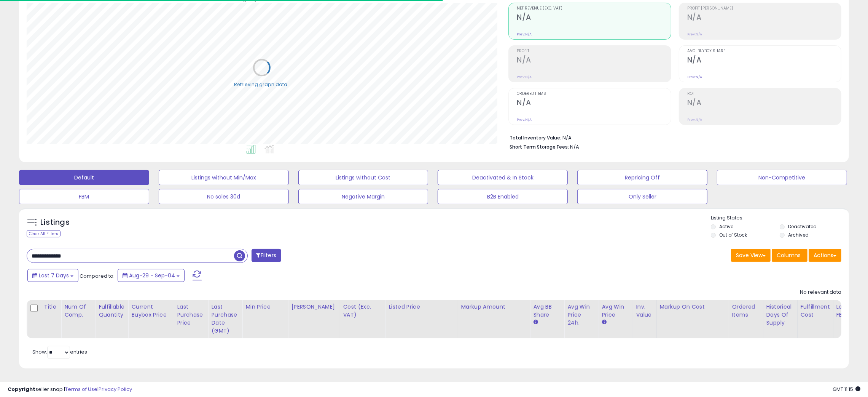 The height and width of the screenshot is (397, 868). Describe the element at coordinates (604, 322) in the screenshot. I see `small: Avg Win Price.` at that location.